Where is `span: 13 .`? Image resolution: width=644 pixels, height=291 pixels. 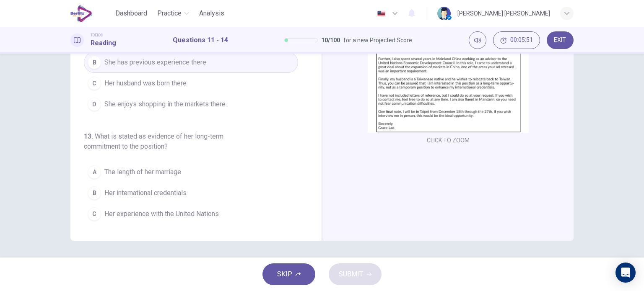
span: 13 . is located at coordinates (88, 136).